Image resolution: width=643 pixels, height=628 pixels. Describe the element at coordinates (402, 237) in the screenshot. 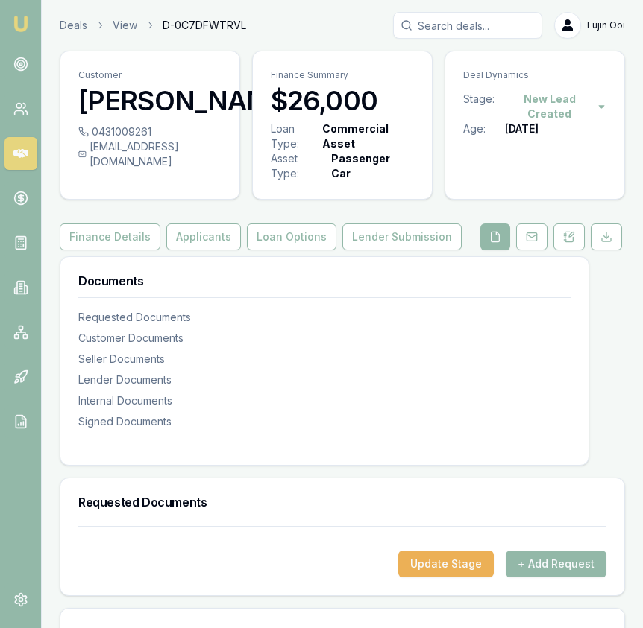

I see `button: Lender Submission` at that location.